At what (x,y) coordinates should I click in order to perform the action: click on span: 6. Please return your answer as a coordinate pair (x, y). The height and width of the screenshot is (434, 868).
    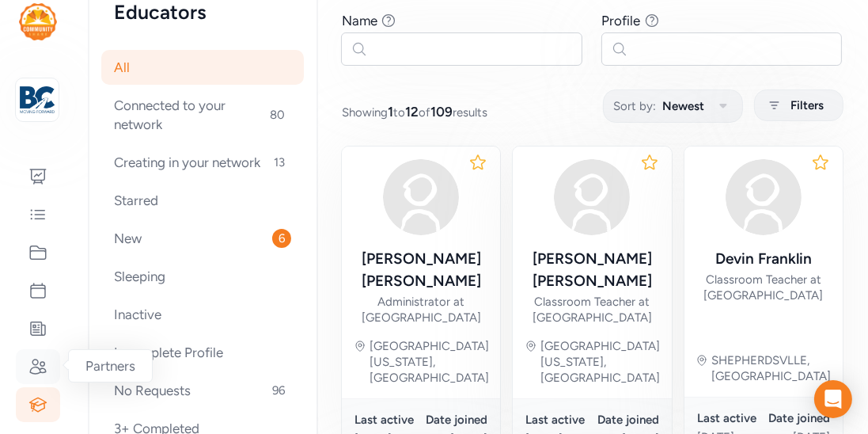
    Looking at the image, I should click on (282, 239).